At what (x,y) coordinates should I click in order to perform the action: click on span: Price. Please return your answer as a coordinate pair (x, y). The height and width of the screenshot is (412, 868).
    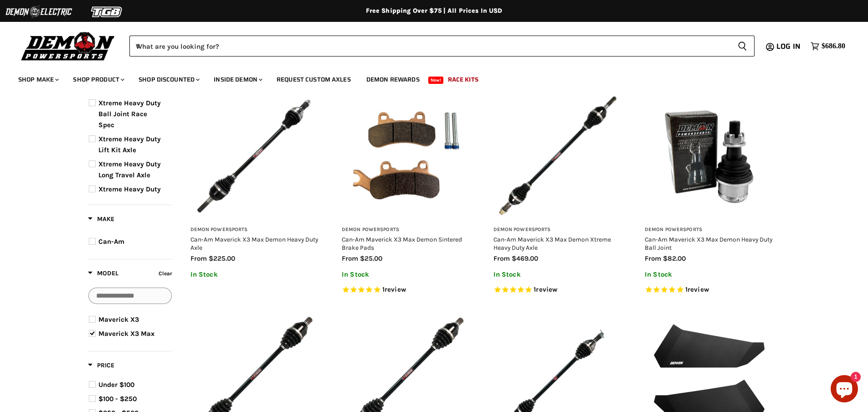
    Looking at the image, I should click on (101, 365).